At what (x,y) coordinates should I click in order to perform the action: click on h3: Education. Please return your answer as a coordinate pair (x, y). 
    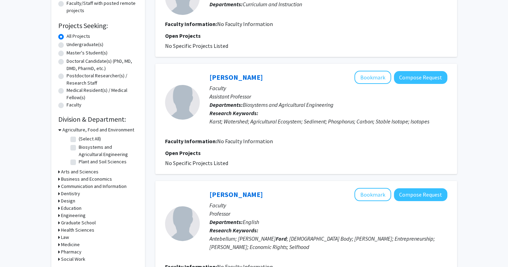
    Looking at the image, I should click on (71, 208).